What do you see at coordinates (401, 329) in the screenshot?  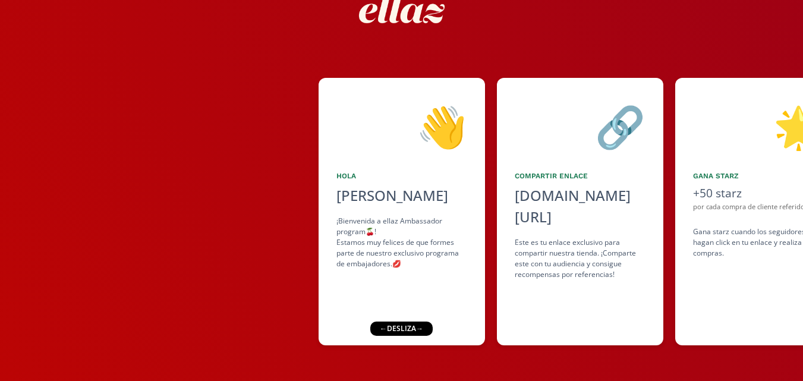 I see `div: ← desliza →` at bounding box center [401, 329].